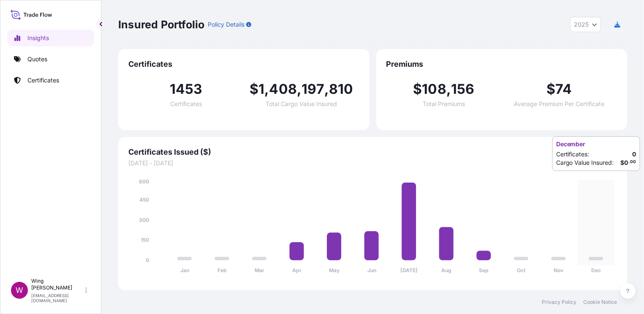 Image resolution: width=644 pixels, height=314 pixels. Describe the element at coordinates (585, 25) in the screenshot. I see `button: Year Selector` at that location.